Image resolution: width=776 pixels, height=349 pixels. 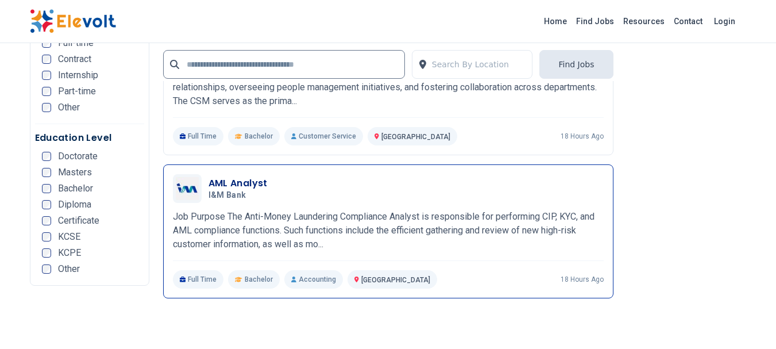 I want to click on input: Doctorate, so click(x=47, y=156).